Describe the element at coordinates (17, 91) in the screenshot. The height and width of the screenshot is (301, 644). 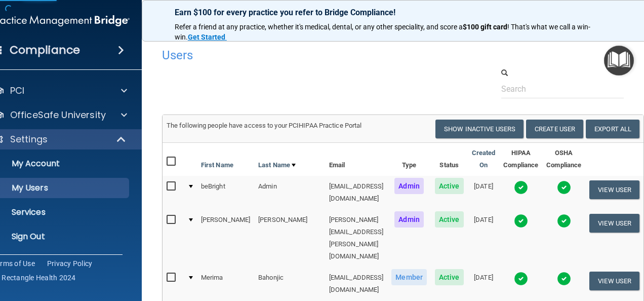
I see `p: PCI` at that location.